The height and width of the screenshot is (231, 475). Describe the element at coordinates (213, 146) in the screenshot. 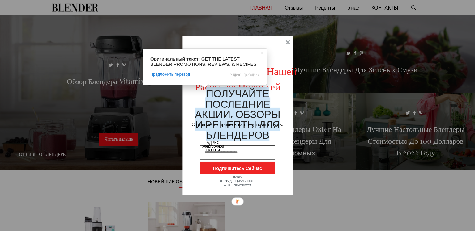

I see `div: АДРЕС электронной ПОЧТЫ` at that location.